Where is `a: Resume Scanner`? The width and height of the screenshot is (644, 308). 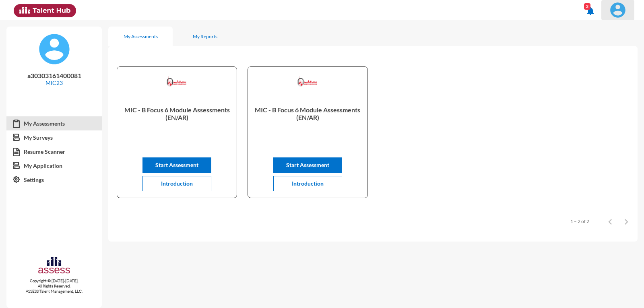 a: Resume Scanner is located at coordinates (54, 152).